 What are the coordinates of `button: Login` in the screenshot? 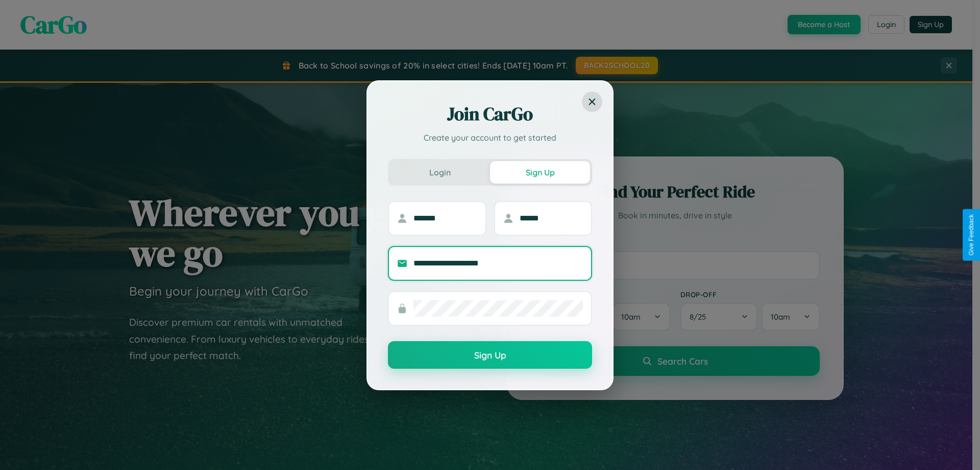 It's located at (440, 172).